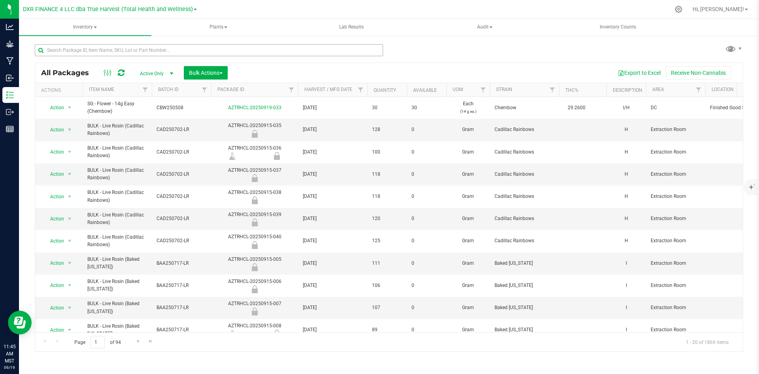 Image resolution: width=759 pixels, height=374 pixels. What do you see at coordinates (628, 90) in the screenshot?
I see `a: Description` at bounding box center [628, 90].